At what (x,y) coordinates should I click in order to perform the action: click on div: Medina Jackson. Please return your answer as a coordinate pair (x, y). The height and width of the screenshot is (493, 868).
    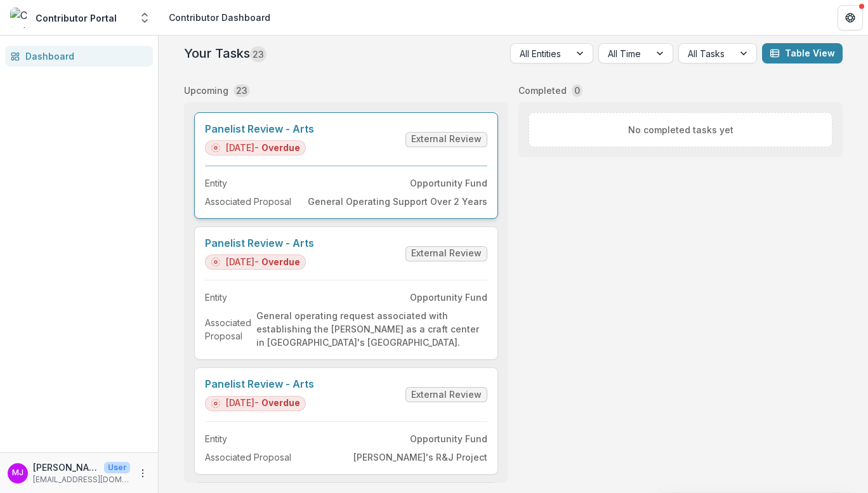
    Looking at the image, I should click on (18, 473).